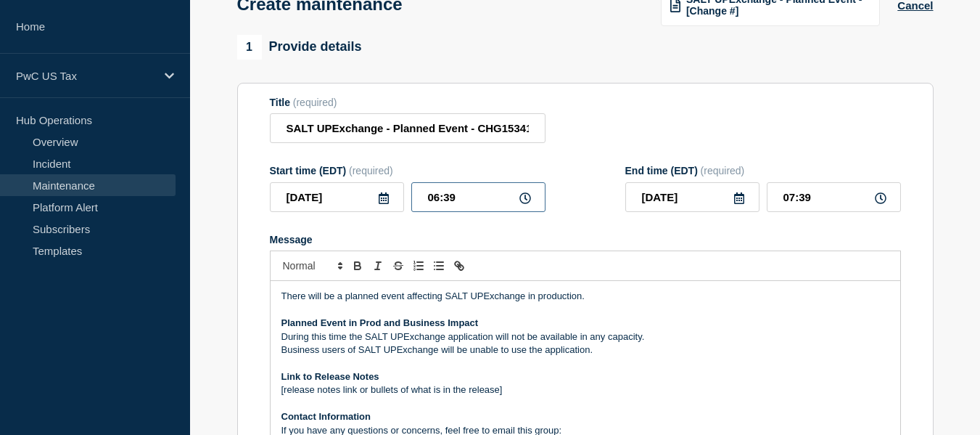  I want to click on input: Title, so click(407, 128).